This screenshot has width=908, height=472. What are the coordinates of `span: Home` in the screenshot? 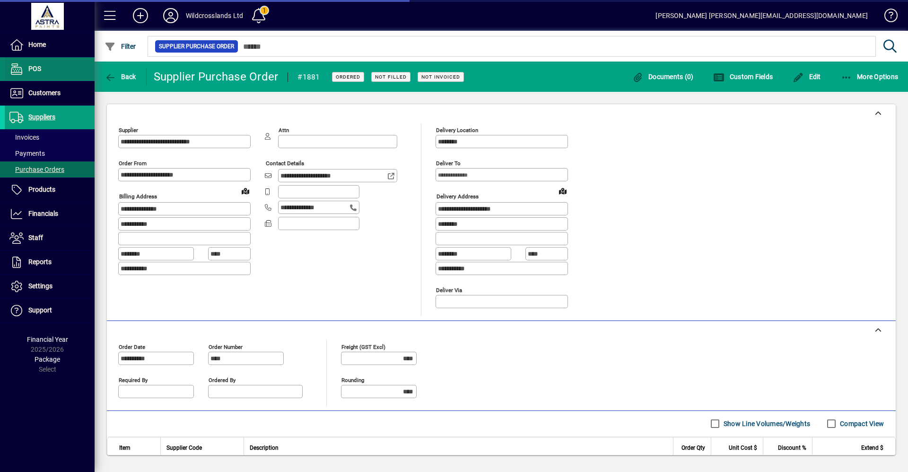 It's located at (37, 44).